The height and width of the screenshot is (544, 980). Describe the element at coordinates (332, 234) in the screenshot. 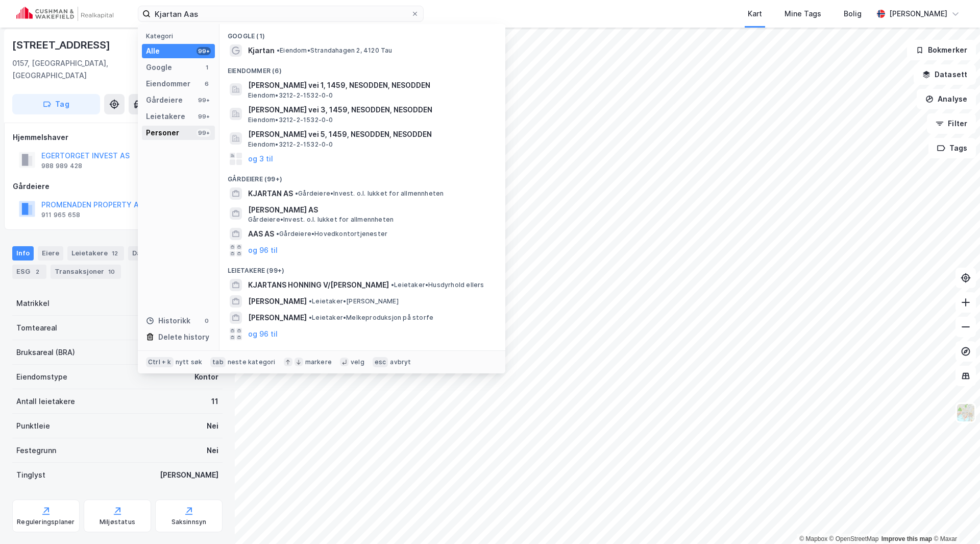

I see `span: Gårdeiere • Hovedkontortjenester` at that location.